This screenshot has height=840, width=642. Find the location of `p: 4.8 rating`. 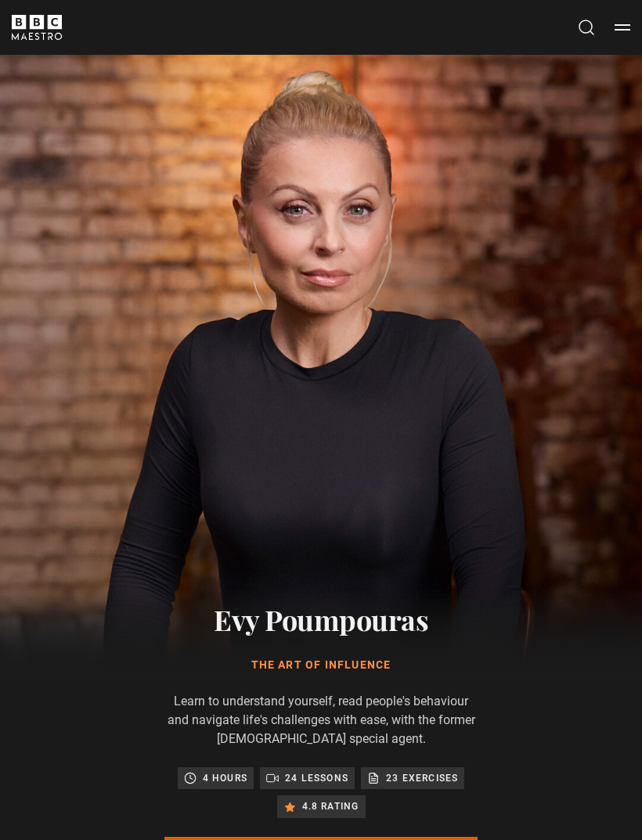

p: 4.8 rating is located at coordinates (331, 806).